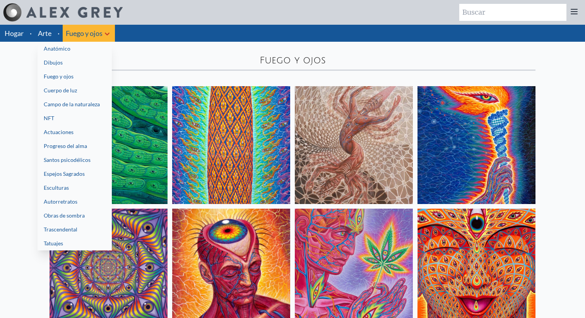  Describe the element at coordinates (64, 174) in the screenshot. I see `font: Espejos Sagrados` at that location.